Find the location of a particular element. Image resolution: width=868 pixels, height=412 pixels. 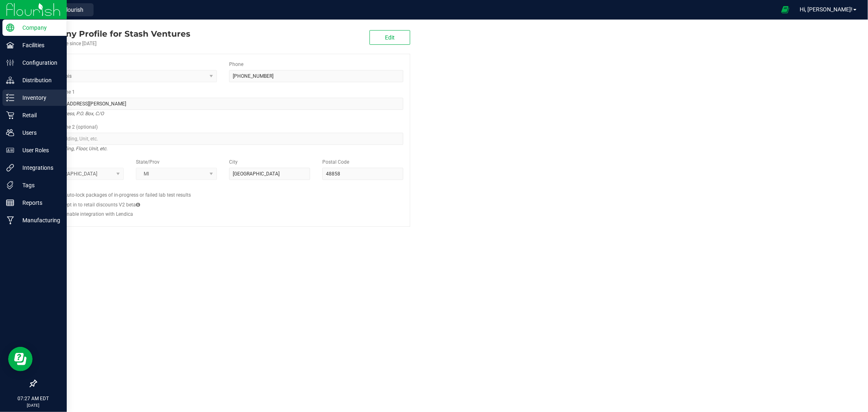

input: (123) 456-7890 is located at coordinates (316, 76).